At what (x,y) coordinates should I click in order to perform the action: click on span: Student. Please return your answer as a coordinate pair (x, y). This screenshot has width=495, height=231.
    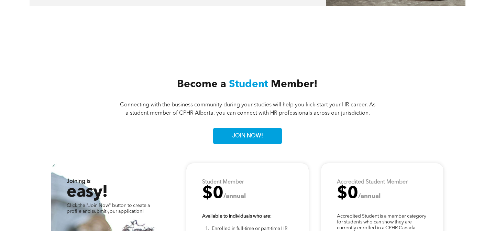
    Looking at the image, I should click on (249, 84).